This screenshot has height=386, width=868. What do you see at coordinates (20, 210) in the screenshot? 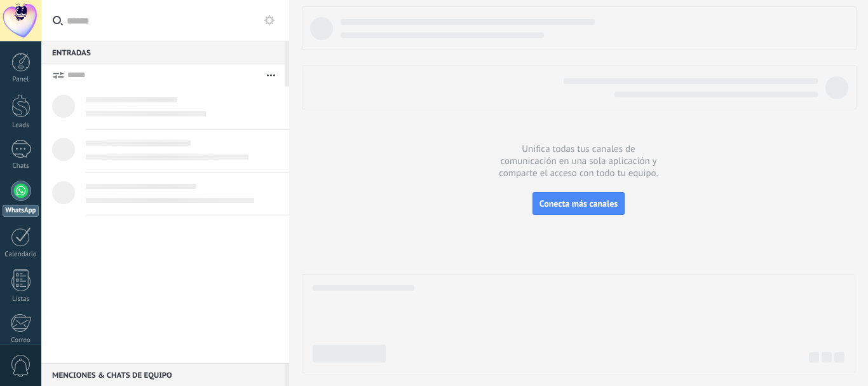
I see `div: WhatsApp` at bounding box center [20, 210].